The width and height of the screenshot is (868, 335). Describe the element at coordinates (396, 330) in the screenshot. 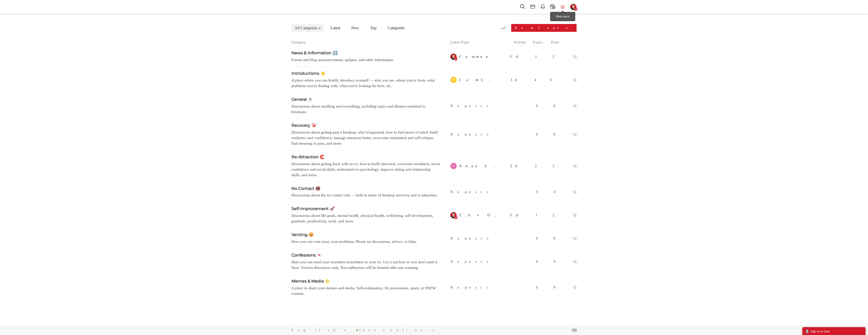

I see `span: user online` at that location.